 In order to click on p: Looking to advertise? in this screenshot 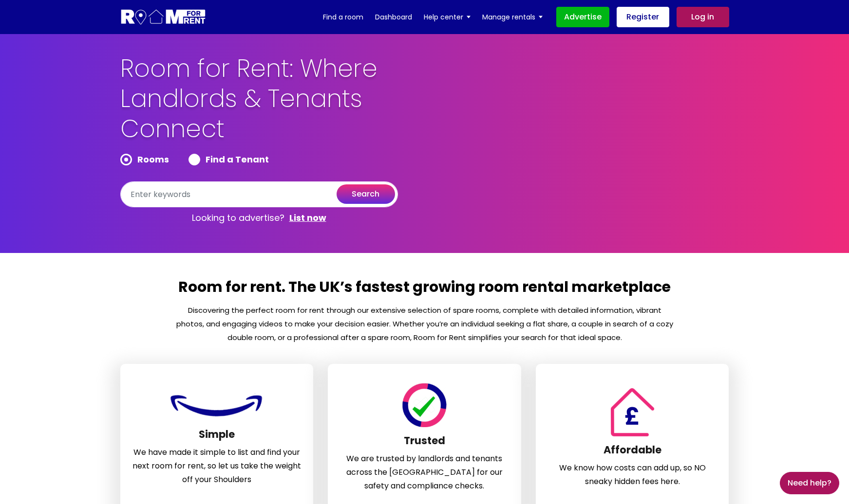, I will do `click(259, 218)`.